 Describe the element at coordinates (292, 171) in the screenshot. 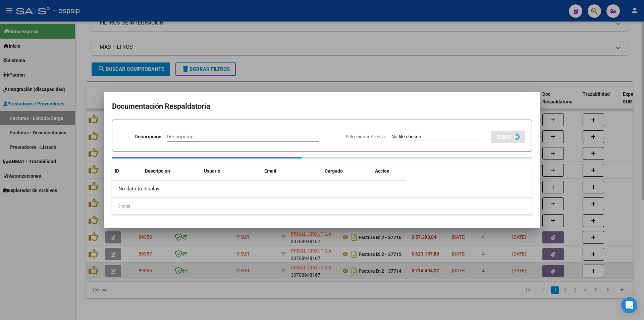

I see `datatable-header-cell: Email` at that location.